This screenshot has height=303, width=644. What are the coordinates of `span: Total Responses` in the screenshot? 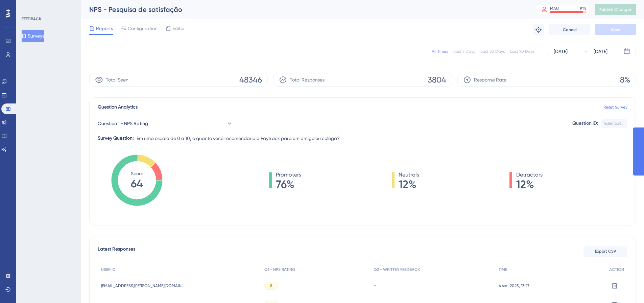 It's located at (307, 80).